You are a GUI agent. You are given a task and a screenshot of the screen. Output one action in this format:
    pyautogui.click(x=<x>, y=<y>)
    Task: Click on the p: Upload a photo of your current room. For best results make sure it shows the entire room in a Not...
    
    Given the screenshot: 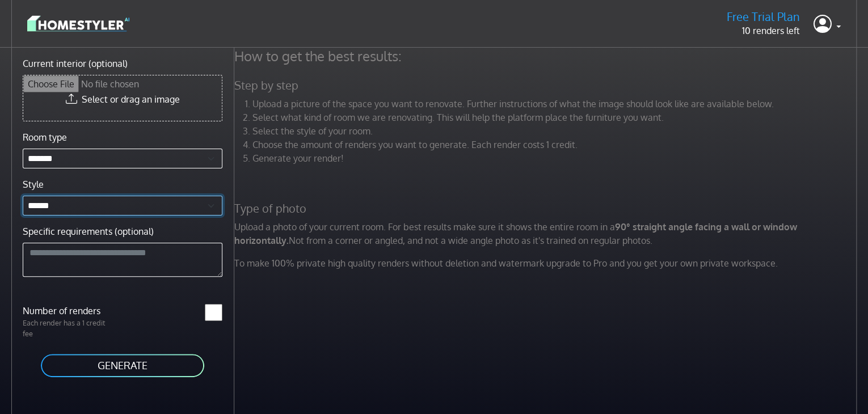 What is the action you would take?
    pyautogui.click(x=547, y=234)
    